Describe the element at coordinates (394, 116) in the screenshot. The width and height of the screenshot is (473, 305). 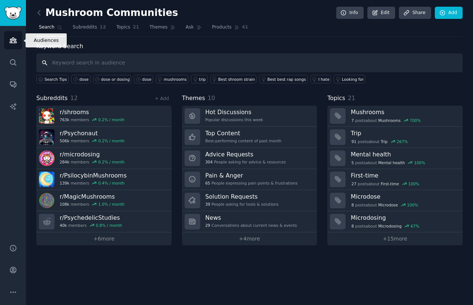
I see `a: Mushrooms7postsaboutMushrooms700%` at that location.